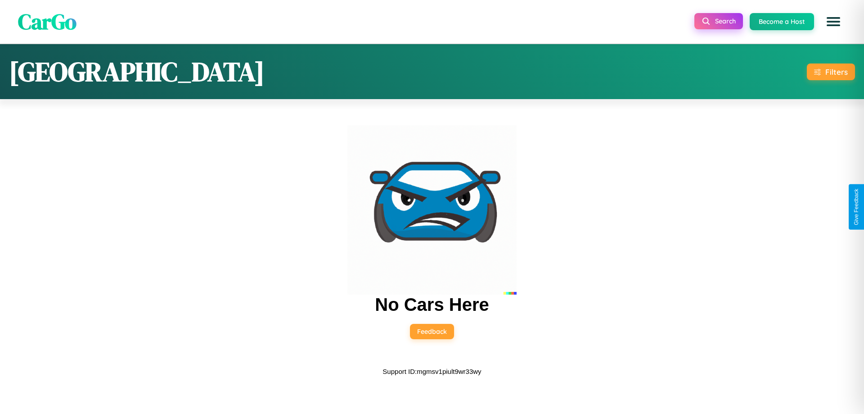 The width and height of the screenshot is (864, 414). I want to click on div: Give Feedback, so click(856, 207).